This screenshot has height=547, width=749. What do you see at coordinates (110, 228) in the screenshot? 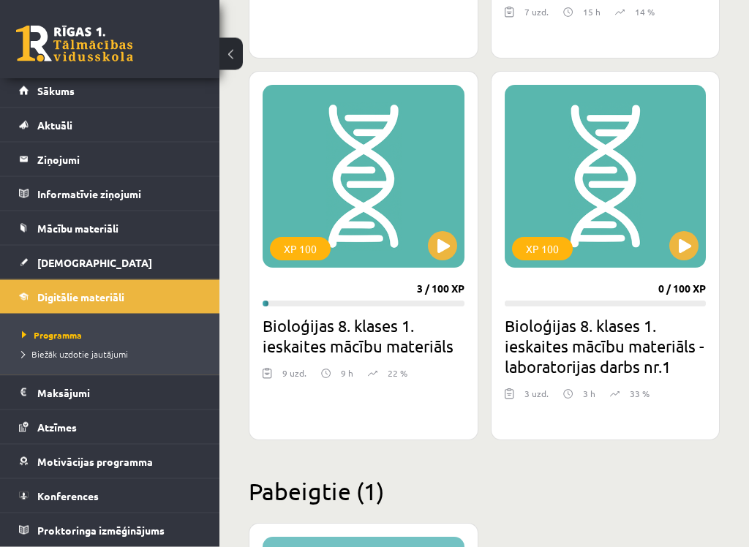
I see `a: Mācību materiāli` at bounding box center [110, 228].